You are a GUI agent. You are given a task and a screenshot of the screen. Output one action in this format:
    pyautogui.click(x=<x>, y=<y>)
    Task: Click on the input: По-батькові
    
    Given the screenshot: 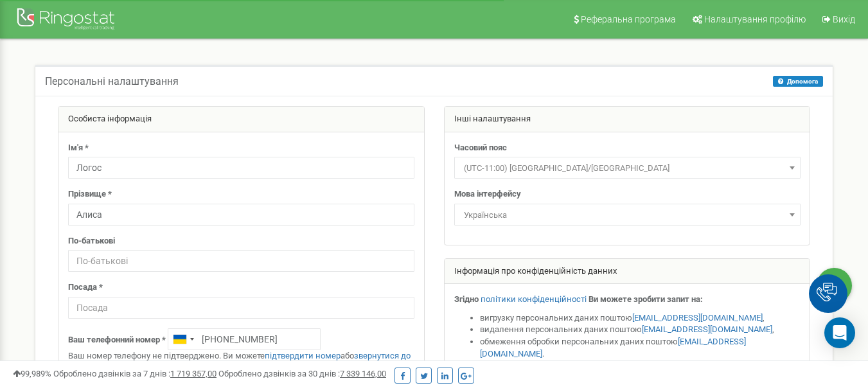 What is the action you would take?
    pyautogui.click(x=241, y=261)
    